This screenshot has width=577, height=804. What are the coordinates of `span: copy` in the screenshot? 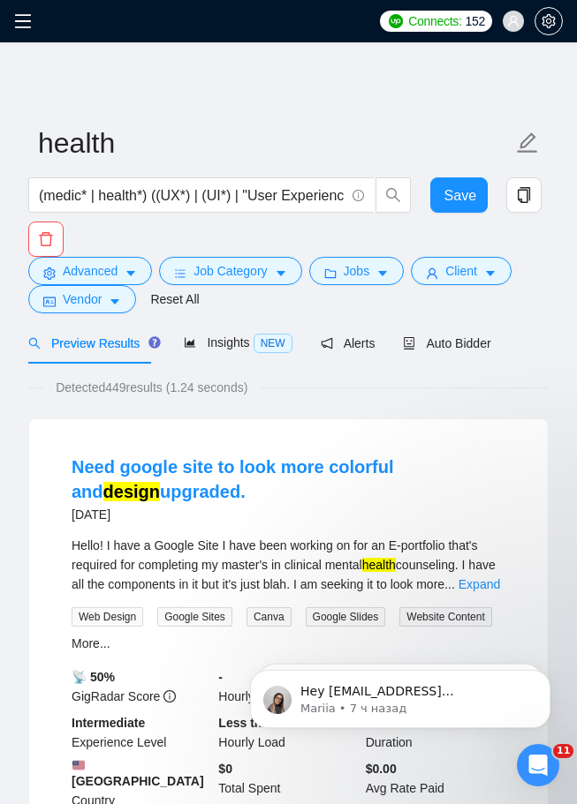 It's located at (524, 195).